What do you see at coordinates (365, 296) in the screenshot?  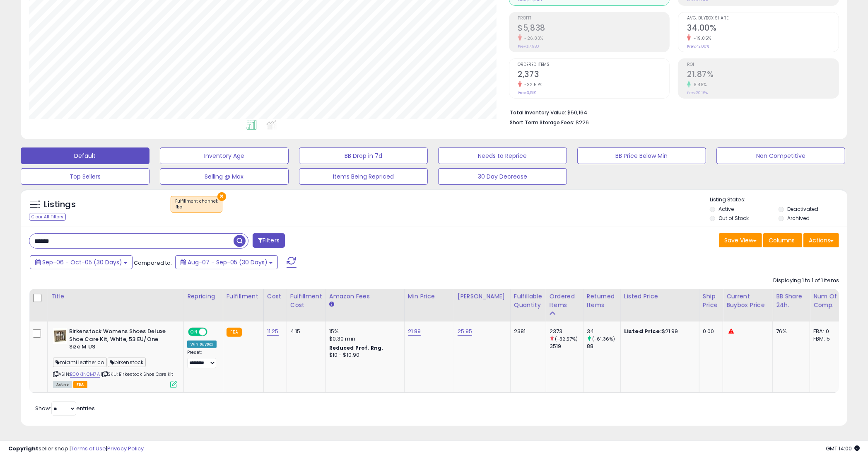 I see `div: Amazon Fees` at bounding box center [365, 296].